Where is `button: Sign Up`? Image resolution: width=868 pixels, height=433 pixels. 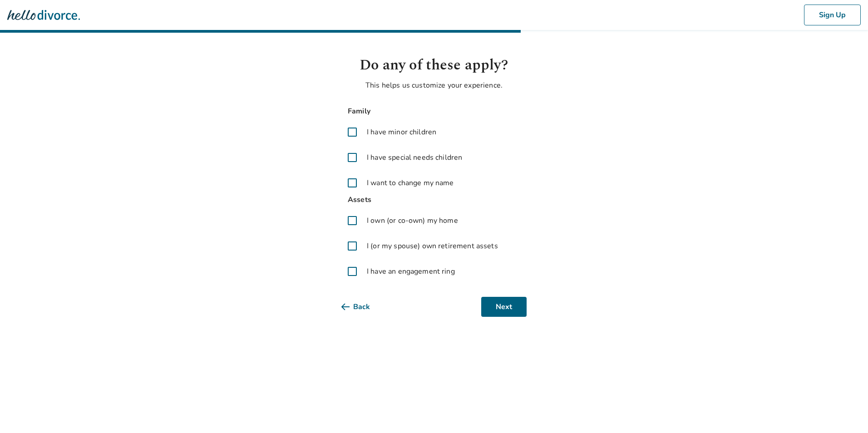 button: Sign Up is located at coordinates (832, 15).